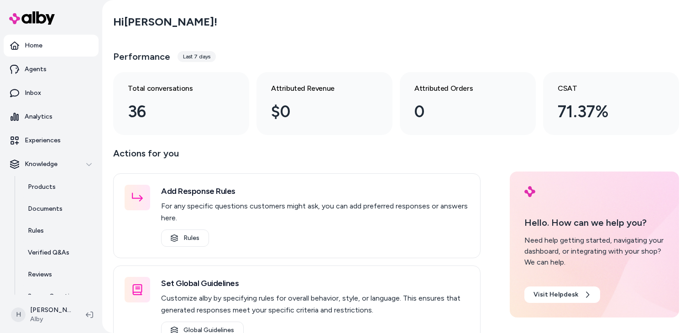 The image size is (690, 333). Describe the element at coordinates (48, 253) in the screenshot. I see `p: Verified Q&As` at that location.